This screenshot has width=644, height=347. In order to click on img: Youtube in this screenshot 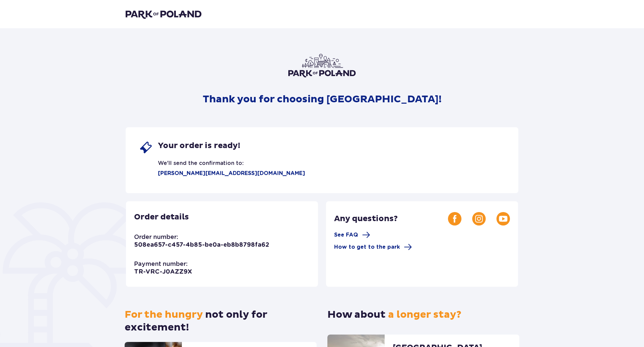, I will do `click(503, 219)`.